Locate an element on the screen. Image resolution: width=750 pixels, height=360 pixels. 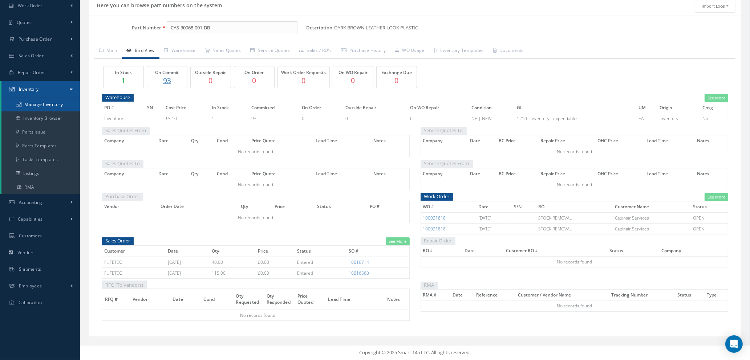
th: Repair Price is located at coordinates (566, 174).